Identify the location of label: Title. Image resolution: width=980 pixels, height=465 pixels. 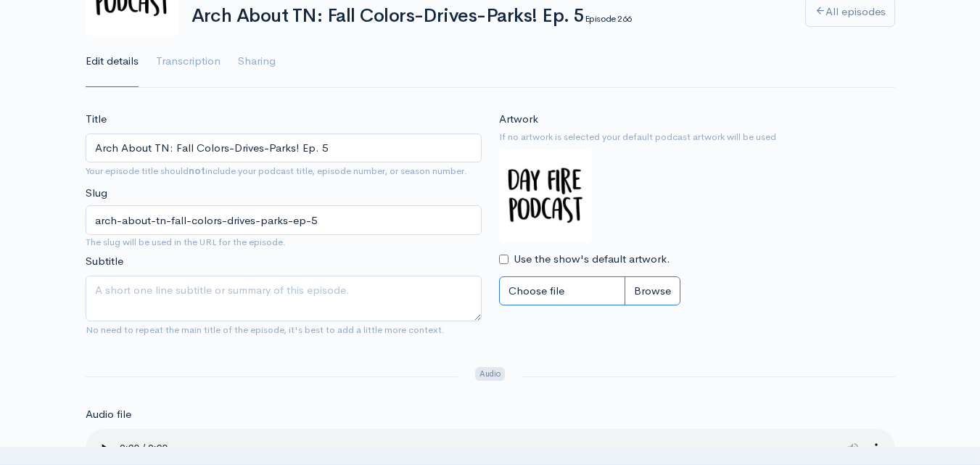
(95, 119).